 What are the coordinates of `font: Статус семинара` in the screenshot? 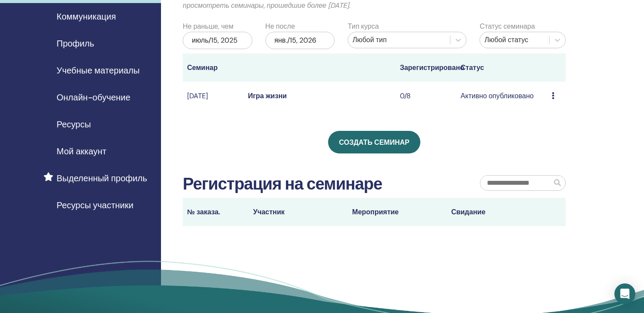 It's located at (507, 26).